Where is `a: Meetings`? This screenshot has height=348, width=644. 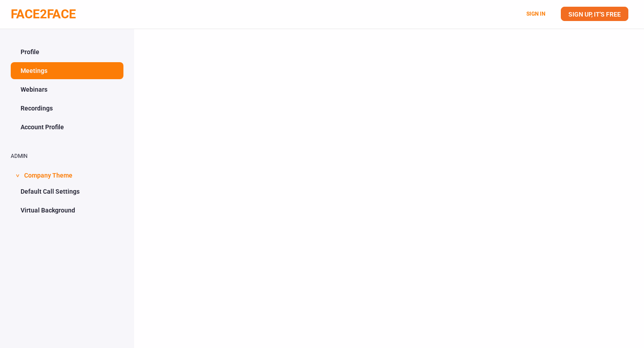 a: Meetings is located at coordinates (67, 71).